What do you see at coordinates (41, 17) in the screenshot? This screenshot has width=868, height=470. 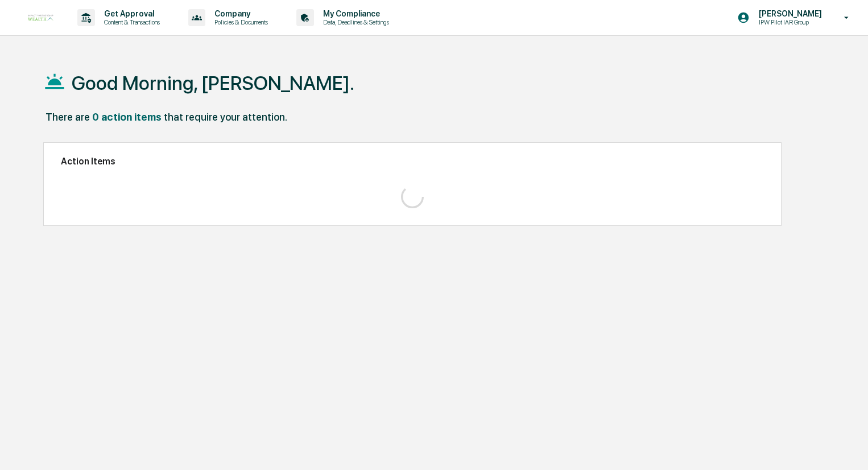 I see `img: logo` at bounding box center [41, 17].